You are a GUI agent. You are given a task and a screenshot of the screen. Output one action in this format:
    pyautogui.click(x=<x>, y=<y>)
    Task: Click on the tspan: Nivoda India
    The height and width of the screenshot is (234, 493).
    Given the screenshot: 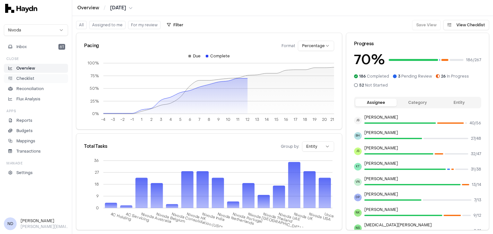 What is the action you would take?
    pyautogui.click(x=213, y=217)
    